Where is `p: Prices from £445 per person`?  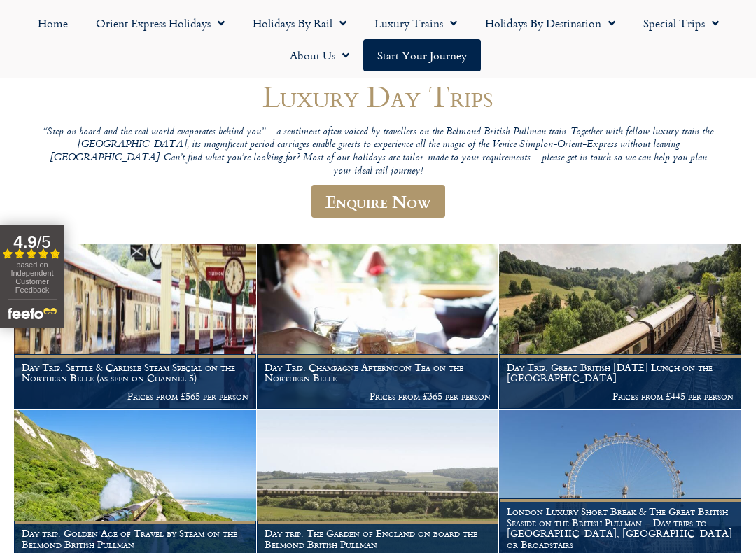
p: Prices from £445 per person is located at coordinates (620, 396).